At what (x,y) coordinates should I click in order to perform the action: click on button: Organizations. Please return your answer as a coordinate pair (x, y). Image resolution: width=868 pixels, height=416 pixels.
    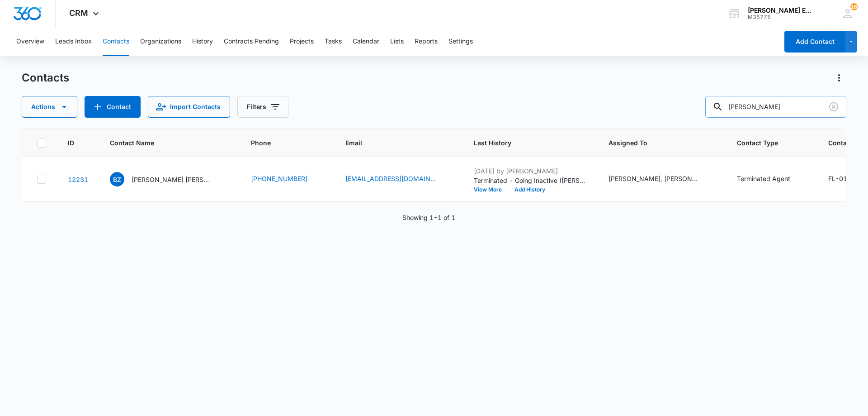
    Looking at the image, I should click on (160, 42).